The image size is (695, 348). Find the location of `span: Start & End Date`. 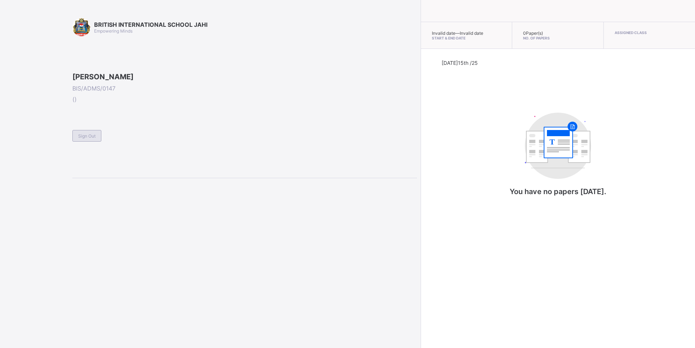

span: Start & End Date is located at coordinates (466, 38).